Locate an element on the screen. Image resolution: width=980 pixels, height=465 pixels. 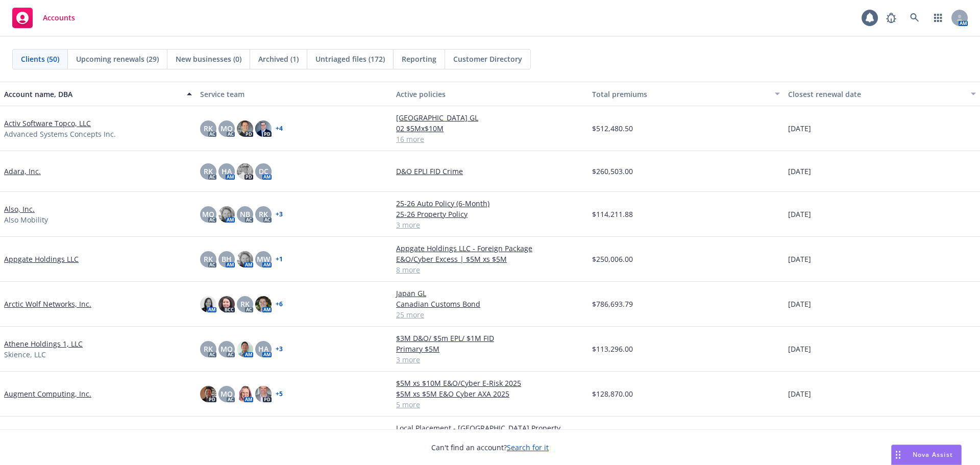
span: Reporting is located at coordinates (419, 59).